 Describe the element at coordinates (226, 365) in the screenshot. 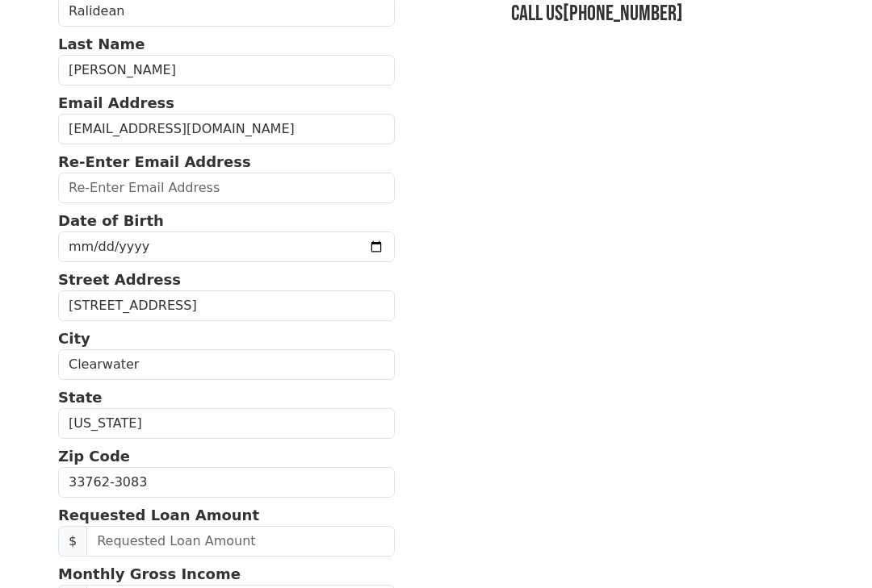

I see `input: City` at that location.